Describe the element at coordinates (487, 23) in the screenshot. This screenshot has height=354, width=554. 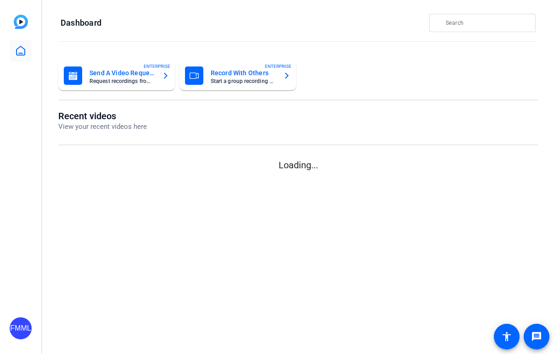
I see `input: Search` at that location.